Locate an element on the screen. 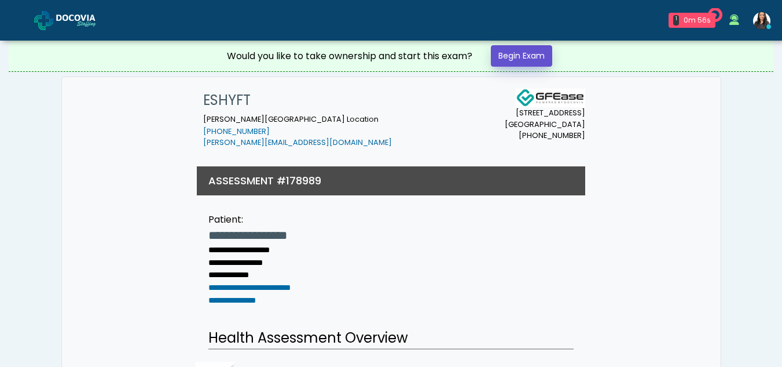 The height and width of the screenshot is (367, 782). div: 1 is located at coordinates (676, 20).